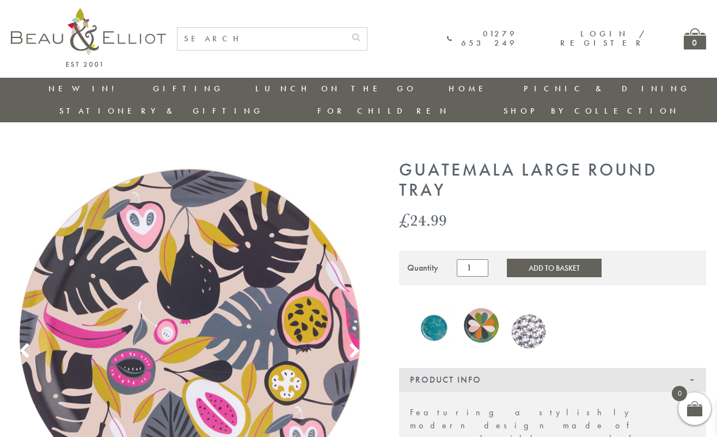 This screenshot has height=437, width=717. I want to click on bdi: 24.99, so click(423, 220).